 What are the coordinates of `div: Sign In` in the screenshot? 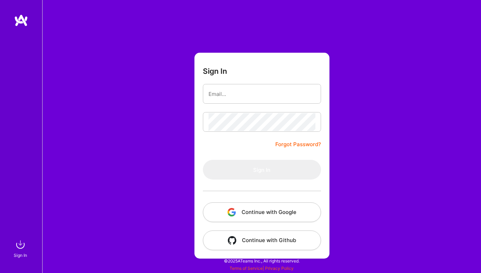 It's located at (20, 255).